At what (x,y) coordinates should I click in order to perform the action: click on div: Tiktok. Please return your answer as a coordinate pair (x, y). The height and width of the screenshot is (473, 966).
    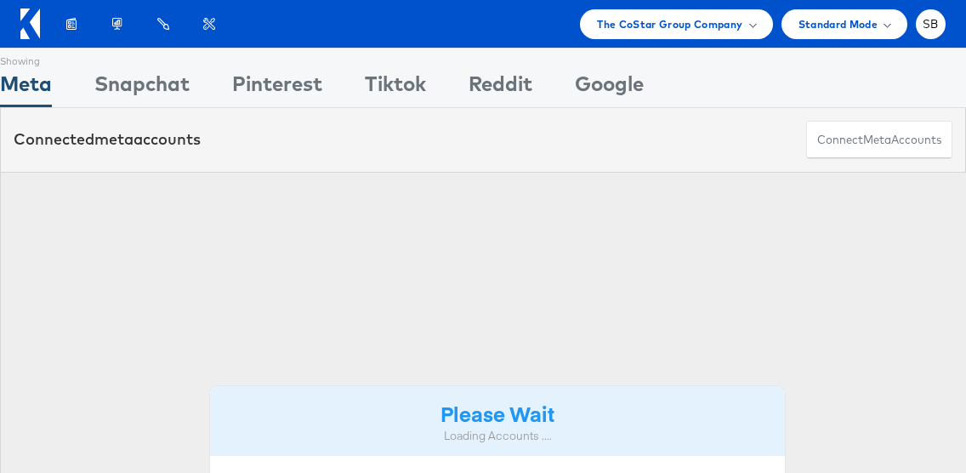
    Looking at the image, I should click on (395, 88).